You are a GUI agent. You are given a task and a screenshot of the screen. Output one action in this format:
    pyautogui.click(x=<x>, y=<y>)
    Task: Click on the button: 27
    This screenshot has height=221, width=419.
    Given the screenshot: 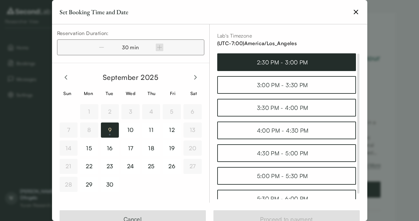 What is the action you would take?
    pyautogui.click(x=193, y=166)
    